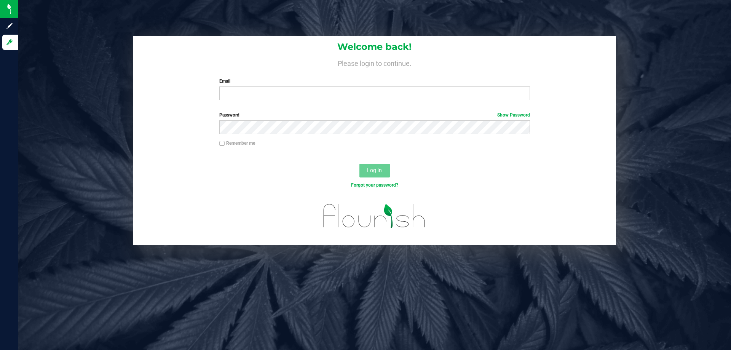  I want to click on h4: Please login to continue., so click(374, 62).